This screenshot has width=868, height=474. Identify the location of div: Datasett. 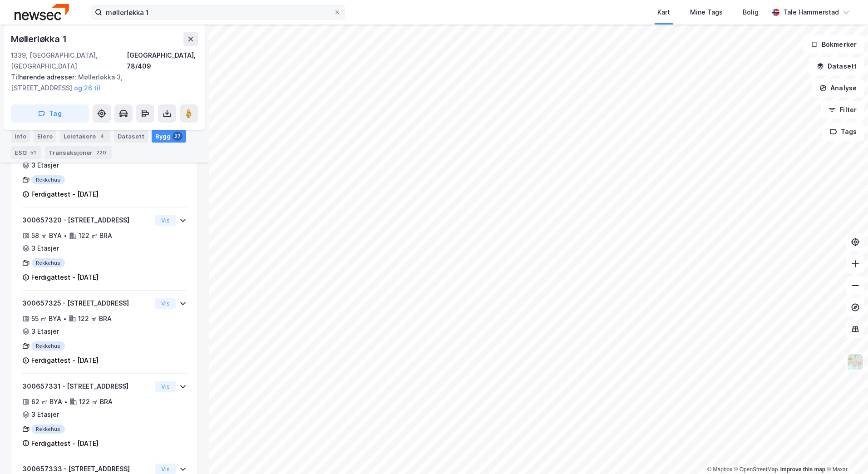
(130, 136).